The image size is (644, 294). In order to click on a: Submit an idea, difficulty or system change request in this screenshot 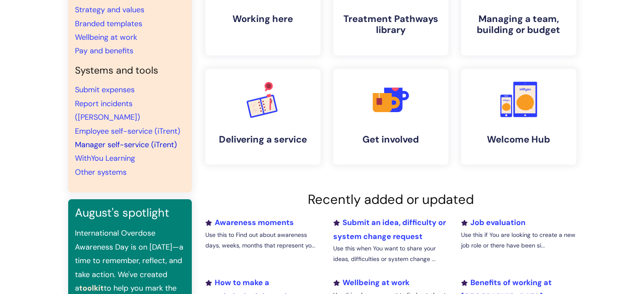, I will do `click(389, 229)`.